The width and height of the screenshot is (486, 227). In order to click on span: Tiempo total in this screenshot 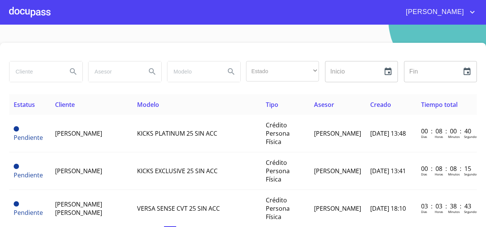, I will do `click(439, 105)`.